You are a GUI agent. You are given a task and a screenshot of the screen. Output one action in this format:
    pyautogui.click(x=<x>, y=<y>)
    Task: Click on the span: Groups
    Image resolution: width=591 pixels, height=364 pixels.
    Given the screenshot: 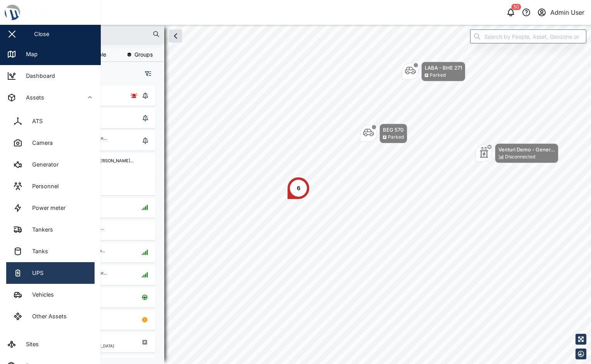 What is the action you would take?
    pyautogui.click(x=143, y=55)
    